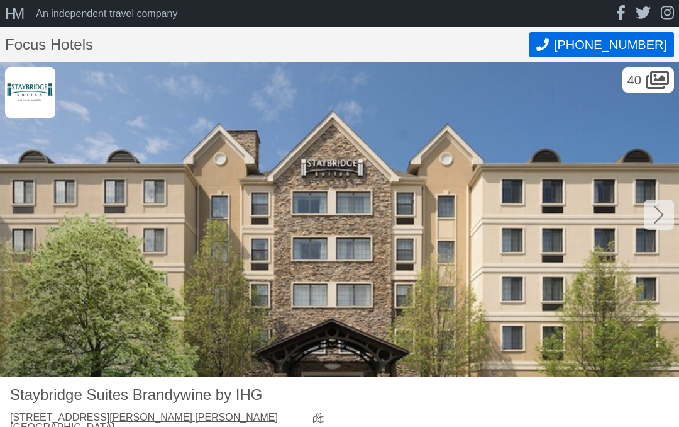 The image size is (679, 427). What do you see at coordinates (621, 13) in the screenshot?
I see `a: facebook` at bounding box center [621, 13].